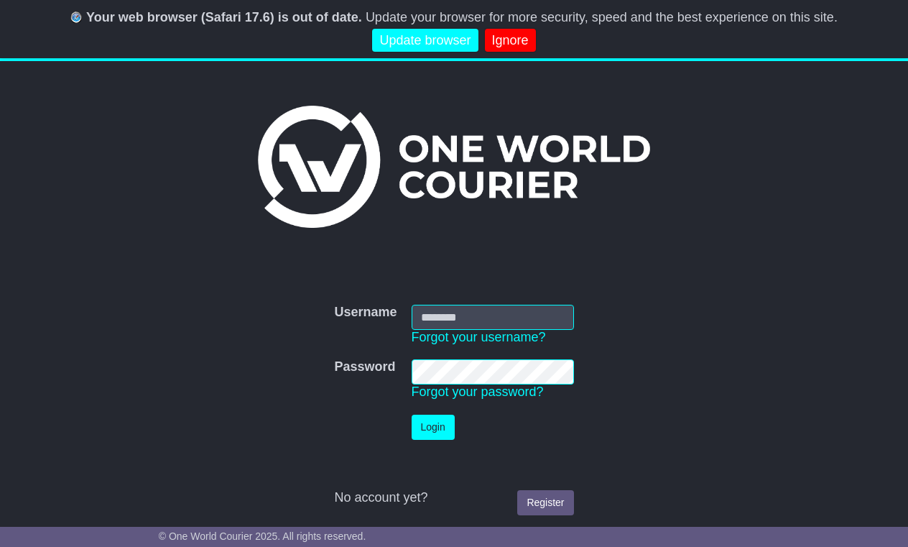 The height and width of the screenshot is (547, 908). Describe the element at coordinates (364, 367) in the screenshot. I see `label: Password` at that location.